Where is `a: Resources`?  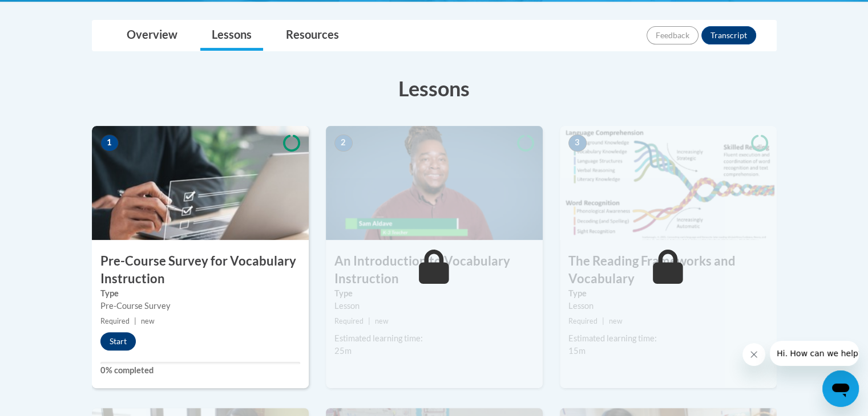
a: Resources is located at coordinates (312, 35).